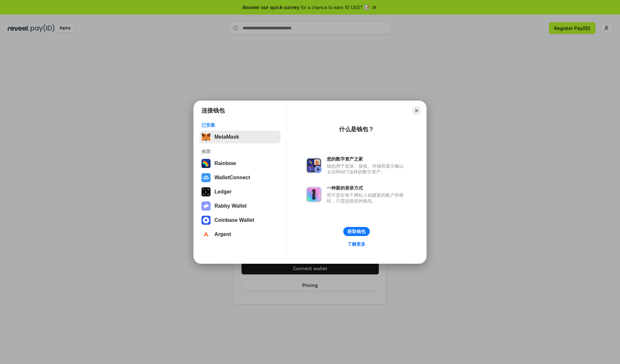 The image size is (620, 364). I want to click on button: MetaMask, so click(240, 137).